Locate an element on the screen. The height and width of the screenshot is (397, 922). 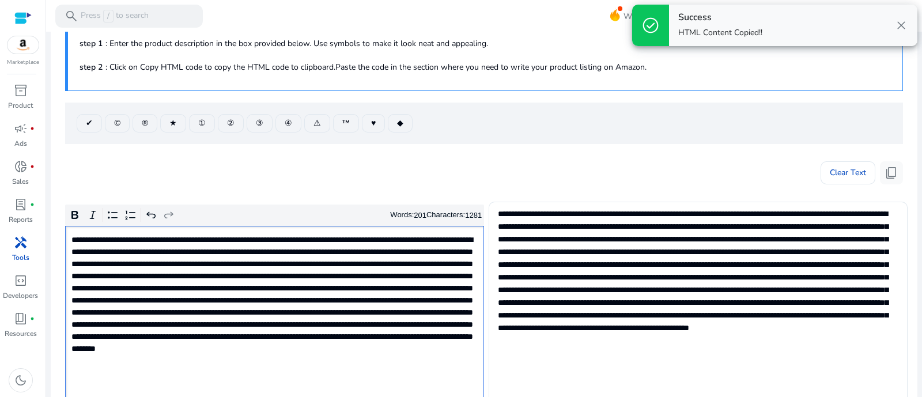
p: Tools is located at coordinates (21, 258).